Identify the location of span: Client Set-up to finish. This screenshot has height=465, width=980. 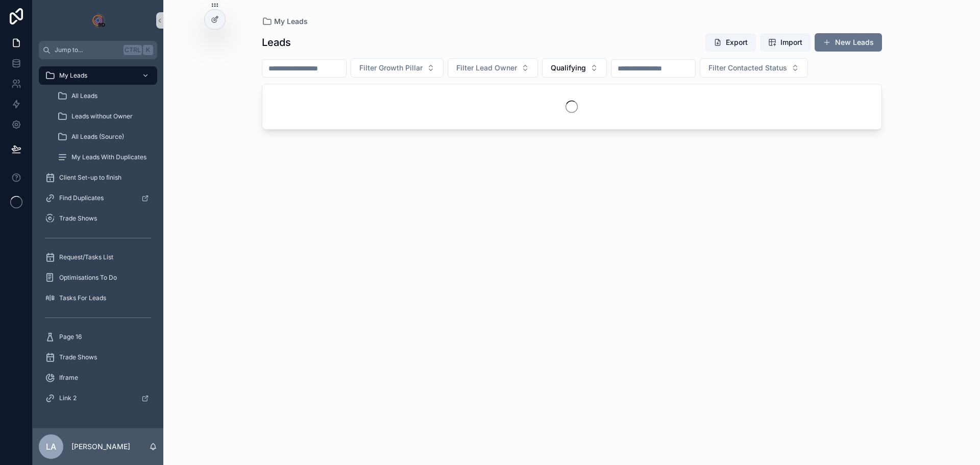
(91, 177).